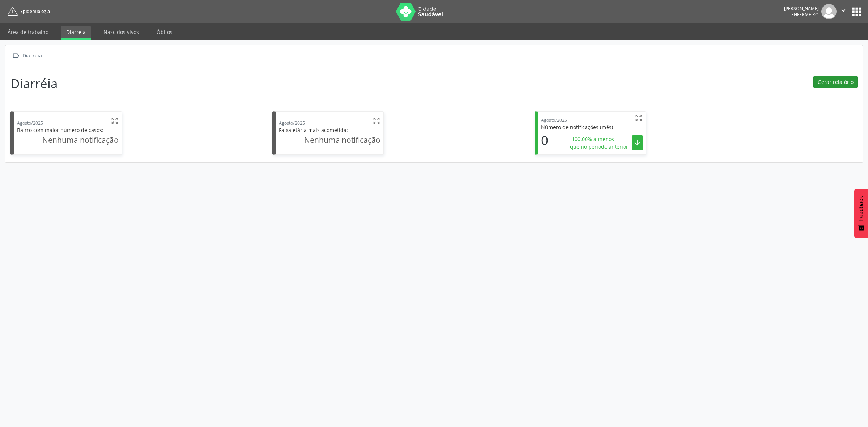 The height and width of the screenshot is (427, 868). What do you see at coordinates (28, 11) in the screenshot?
I see `a: Epidemiologia` at bounding box center [28, 11].